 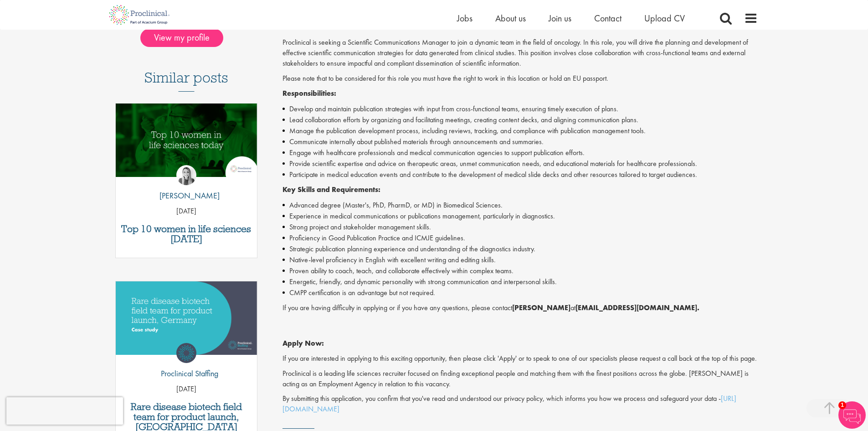 I want to click on span: Contact, so click(x=607, y=19).